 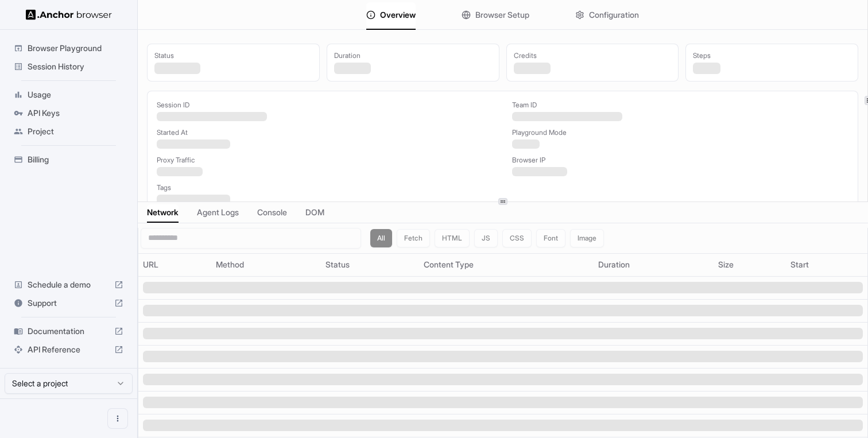 What do you see at coordinates (68, 331) in the screenshot?
I see `span: Documentation` at bounding box center [68, 331].